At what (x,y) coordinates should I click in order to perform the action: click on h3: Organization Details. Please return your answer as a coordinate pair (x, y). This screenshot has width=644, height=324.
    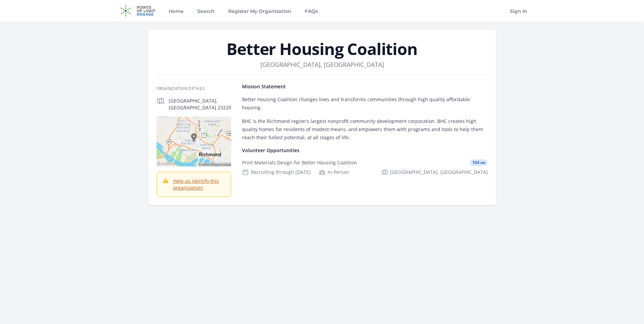
    Looking at the image, I should click on (194, 88).